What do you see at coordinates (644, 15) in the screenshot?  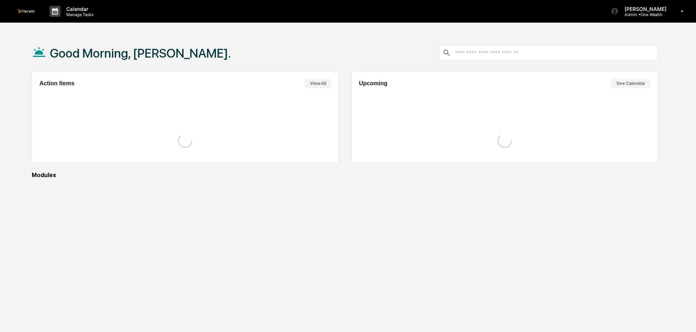 I see `p: Admin • One Wealth` at bounding box center [644, 15].